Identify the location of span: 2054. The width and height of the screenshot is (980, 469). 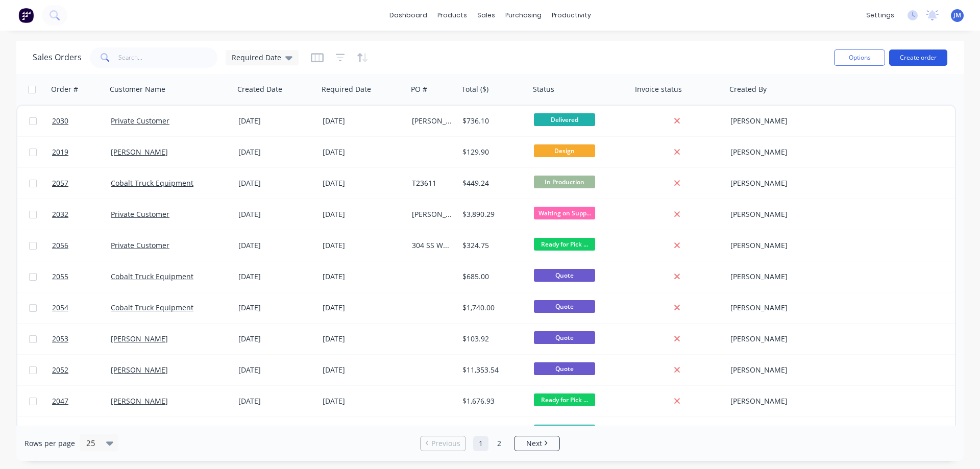
(60, 308).